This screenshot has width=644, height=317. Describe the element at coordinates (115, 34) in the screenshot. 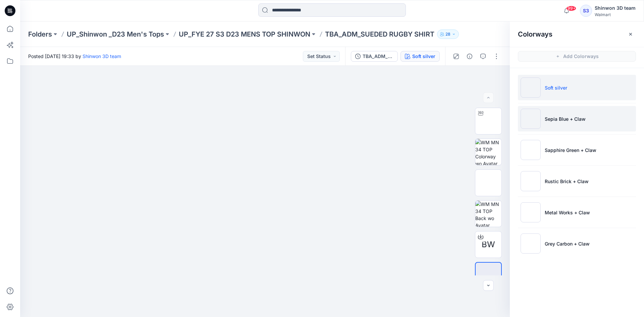

I see `p: UP_Shinwon _D23 Men's Tops` at that location.